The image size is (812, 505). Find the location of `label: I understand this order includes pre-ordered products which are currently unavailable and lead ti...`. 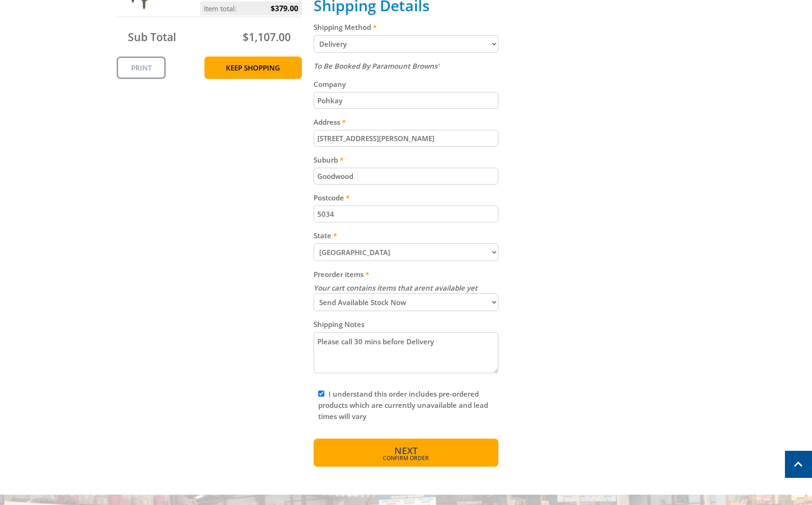

label: I understand this order includes pre-ordered products which are currently unavailable and lead ti... is located at coordinates (404, 404).